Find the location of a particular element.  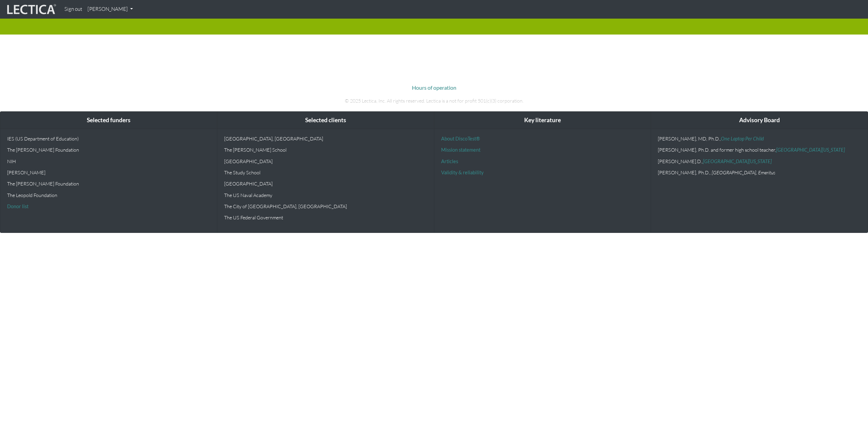

div: Selected clients is located at coordinates (325, 120).